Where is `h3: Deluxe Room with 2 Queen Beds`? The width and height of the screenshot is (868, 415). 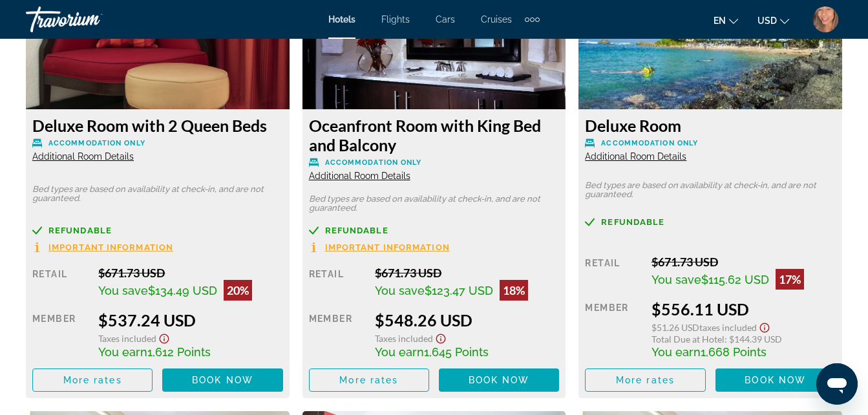
h3: Deluxe Room with 2 Queen Beds is located at coordinates (158, 125).